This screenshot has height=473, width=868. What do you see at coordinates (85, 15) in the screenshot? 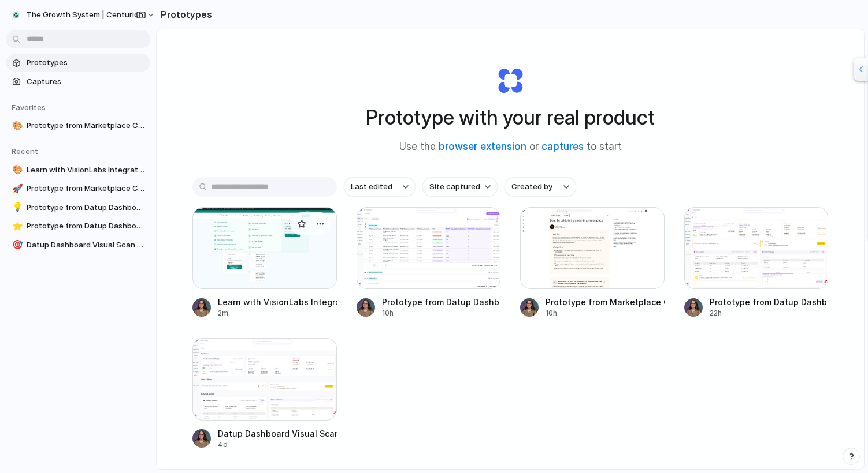
I see `span: The Growth System | Centurion` at bounding box center [85, 15].